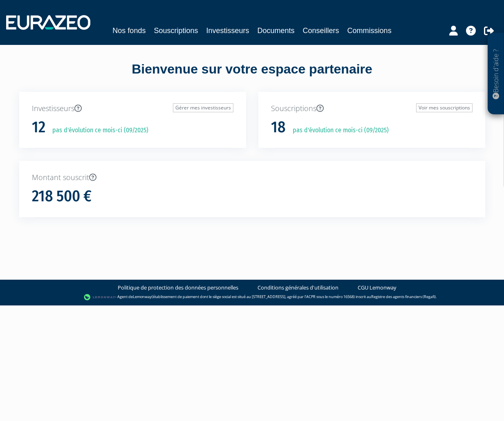  I want to click on img: 1732889491-logotype_eurazeo_blanc_rvb.png, so click(48, 22).